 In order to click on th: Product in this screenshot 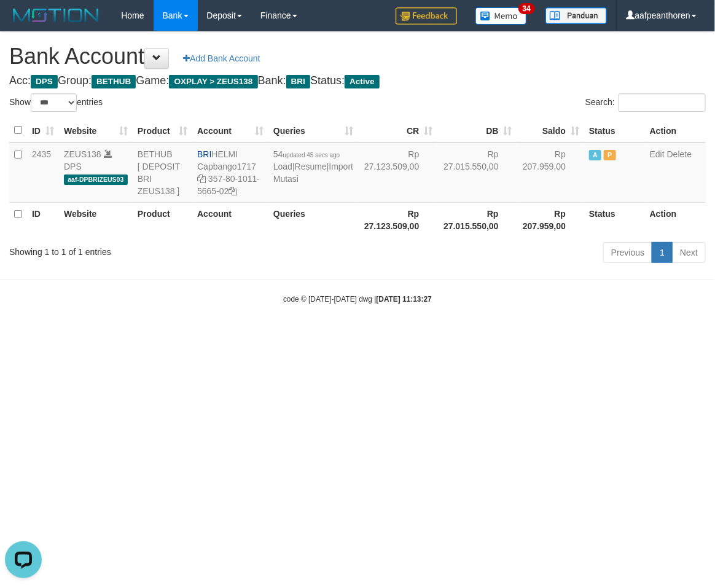, I will do `click(162, 220)`.